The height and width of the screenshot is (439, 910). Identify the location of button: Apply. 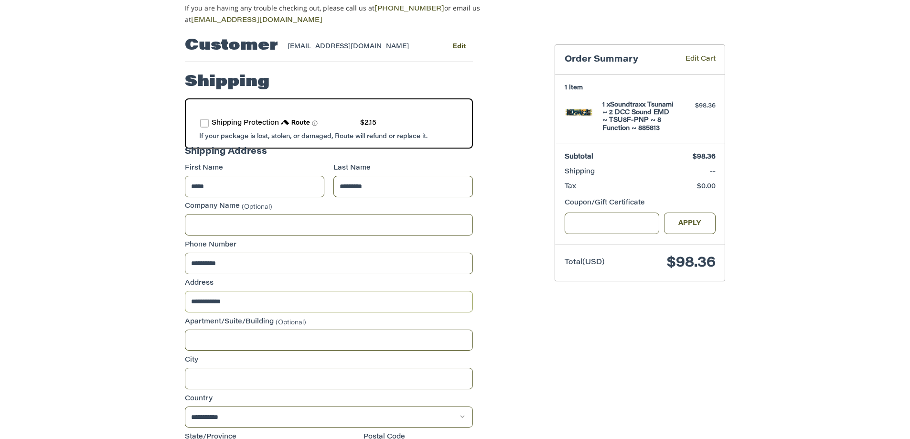
(690, 223).